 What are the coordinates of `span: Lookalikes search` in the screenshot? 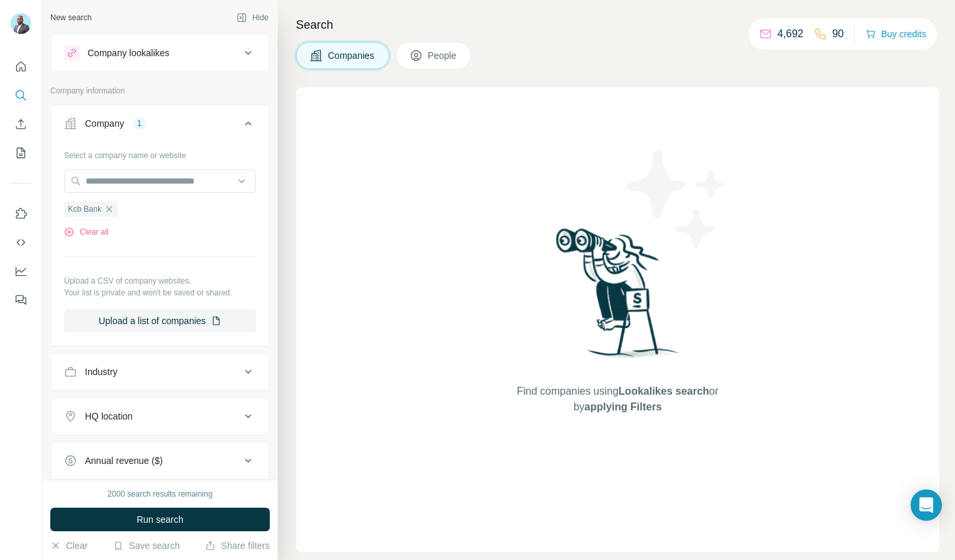 It's located at (664, 391).